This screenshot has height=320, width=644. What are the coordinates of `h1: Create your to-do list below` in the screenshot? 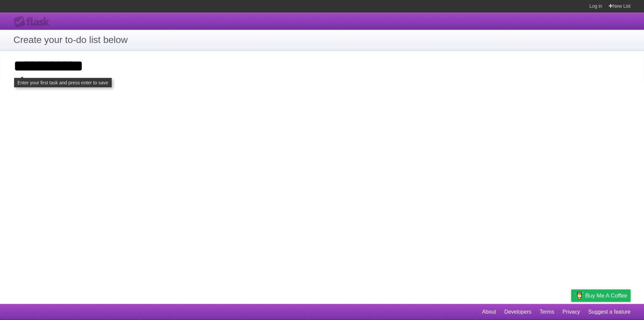 It's located at (322, 40).